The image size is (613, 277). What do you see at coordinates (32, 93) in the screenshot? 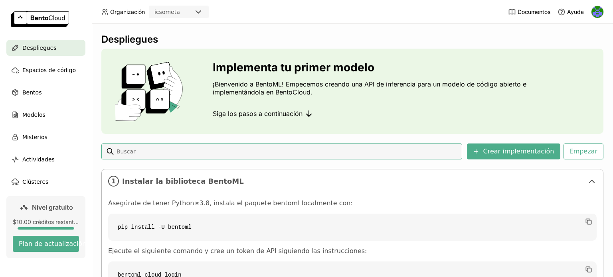
I see `font: Bentos` at bounding box center [32, 93].